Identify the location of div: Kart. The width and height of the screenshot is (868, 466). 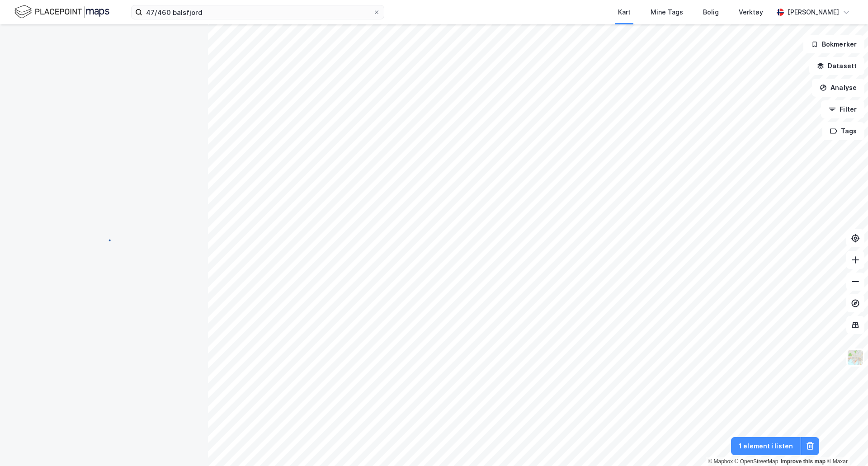
(624, 12).